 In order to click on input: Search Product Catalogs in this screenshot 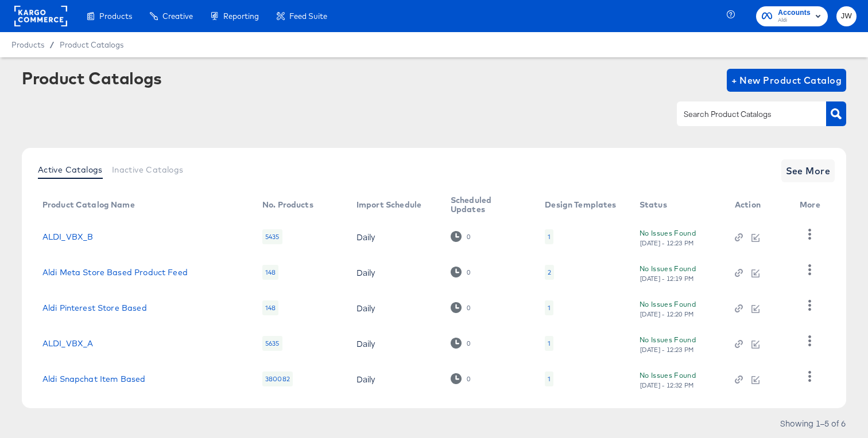, I will do `click(742, 114)`.